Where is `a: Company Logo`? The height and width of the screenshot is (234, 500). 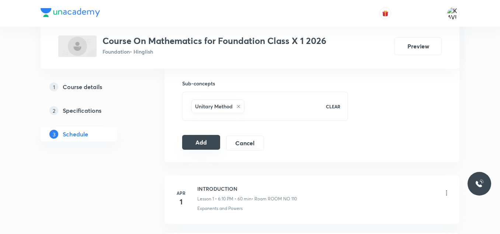
a: Company Logo is located at coordinates (70, 13).